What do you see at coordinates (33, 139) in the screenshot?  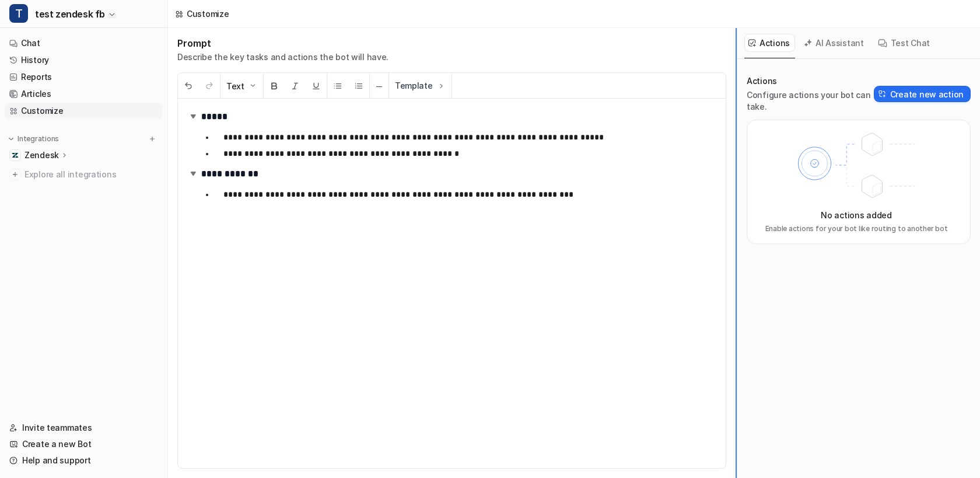 I see `button: Integrations` at bounding box center [33, 139].